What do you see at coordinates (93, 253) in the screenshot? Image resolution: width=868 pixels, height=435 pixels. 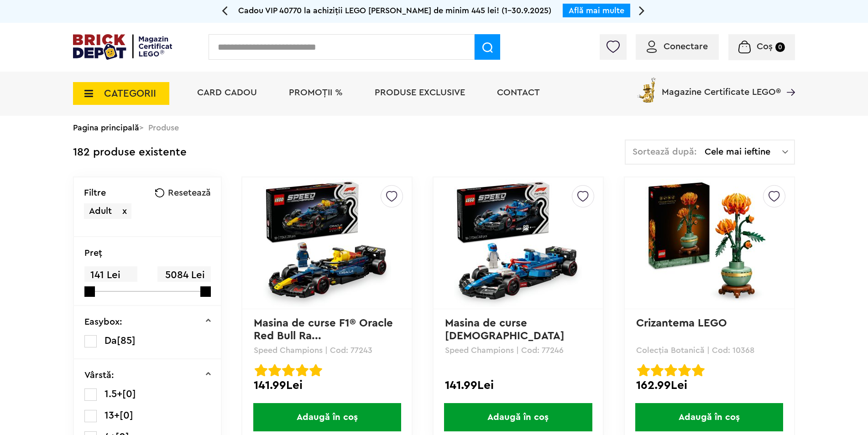 I see `p: Preţ` at bounding box center [93, 253].